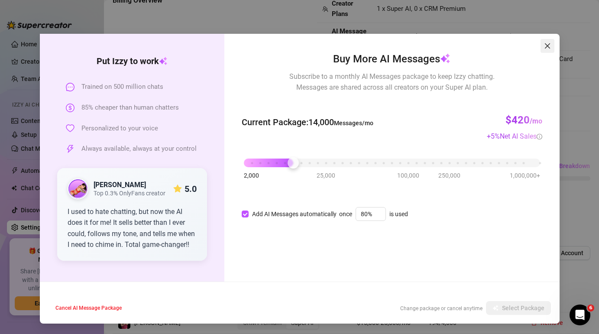 Image resolution: width=599 pixels, height=334 pixels. I want to click on div: Add AI Messages automatically, so click(294, 214).